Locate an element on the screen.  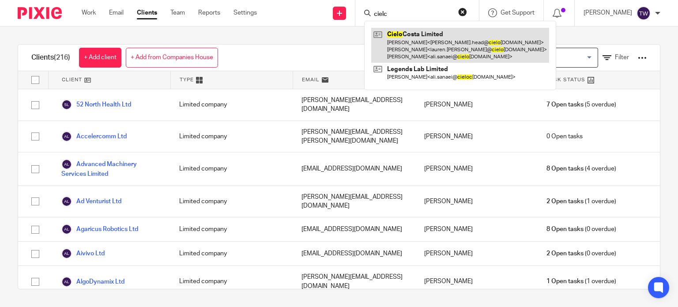
span: (5 overdue) is located at coordinates (581, 105).